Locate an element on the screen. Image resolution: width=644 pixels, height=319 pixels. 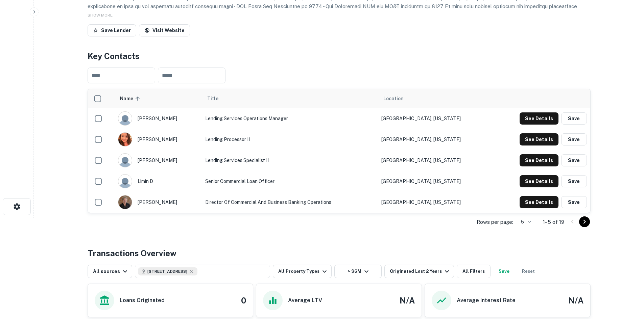
span: Name is located at coordinates (131, 99).